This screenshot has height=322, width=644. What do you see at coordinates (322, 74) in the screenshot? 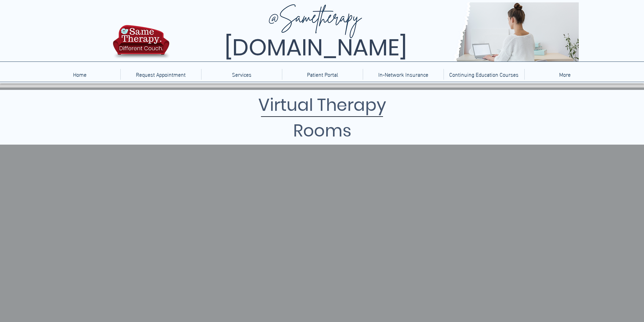
I see `nav: Site` at bounding box center [322, 74].